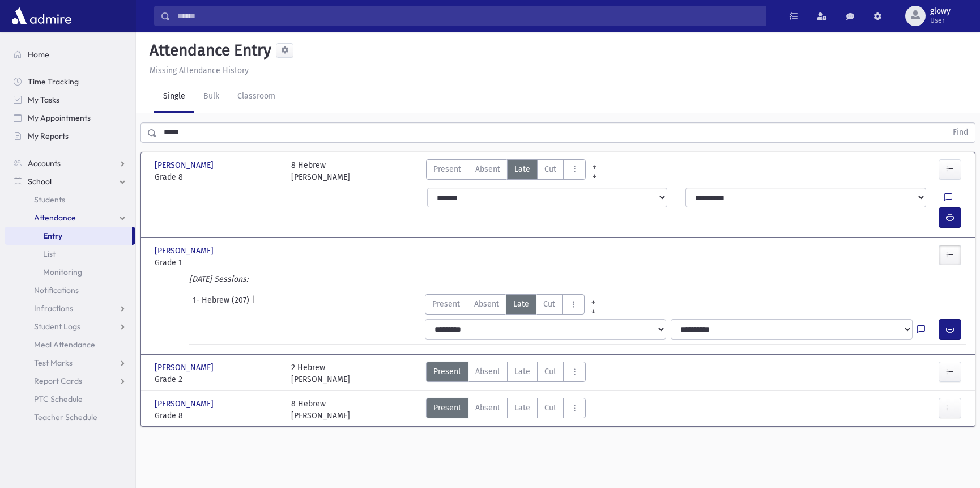 This screenshot has width=980, height=488. What do you see at coordinates (53, 236) in the screenshot?
I see `span: Entry` at bounding box center [53, 236].